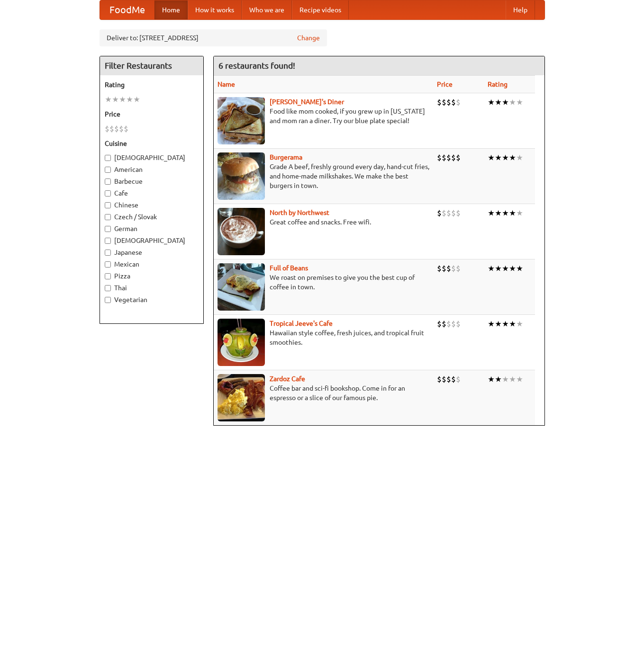 Image resolution: width=644 pixels, height=670 pixels. What do you see at coordinates (288, 268) in the screenshot?
I see `a: Full of Beans` at bounding box center [288, 268].